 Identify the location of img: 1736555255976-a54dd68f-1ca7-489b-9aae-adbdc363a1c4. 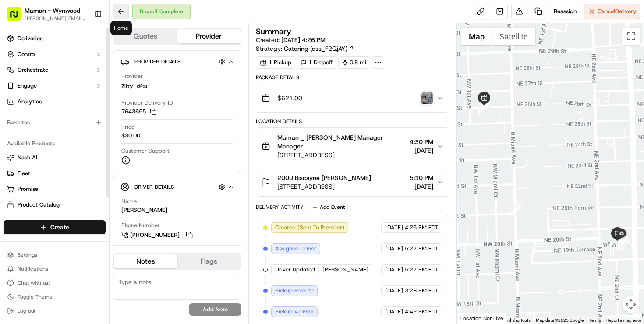
(21, 140).